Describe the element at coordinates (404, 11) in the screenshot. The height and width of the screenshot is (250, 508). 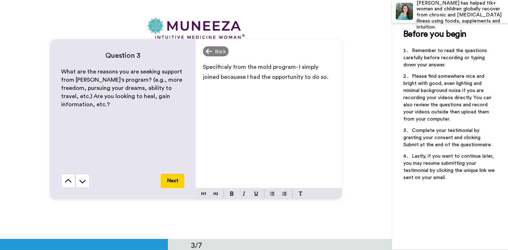
I see `img: Profile Image` at that location.